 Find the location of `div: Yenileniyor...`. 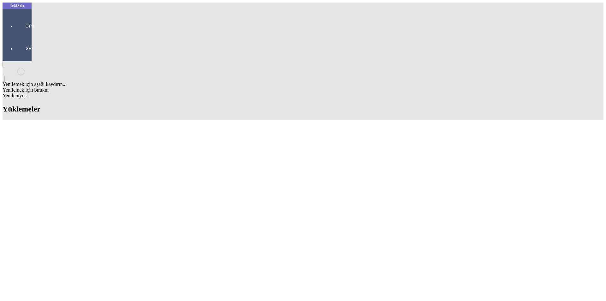

div: Yenileniyor... is located at coordinates (303, 96).